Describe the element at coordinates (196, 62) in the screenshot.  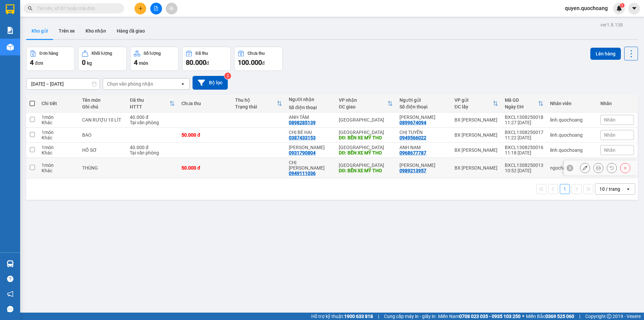
I see `span: 80.000` at that location.